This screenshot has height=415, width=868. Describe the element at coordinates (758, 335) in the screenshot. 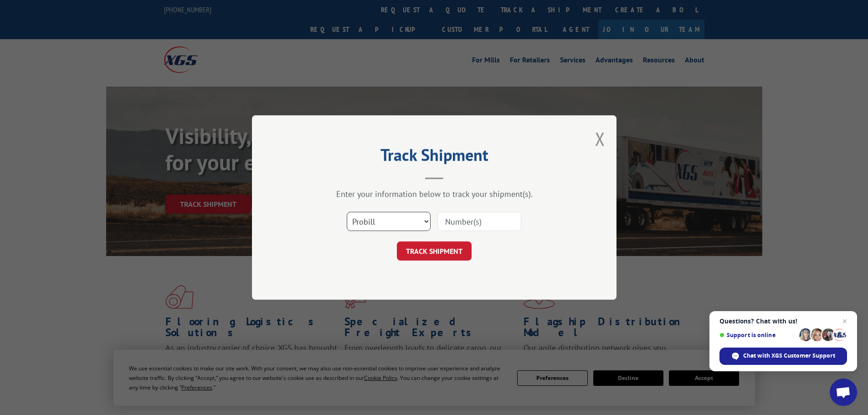

I see `span: Support is online` at that location.